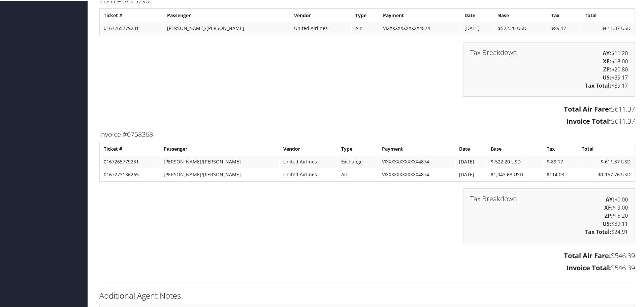 Image resolution: width=644 pixels, height=307 pixels. Describe the element at coordinates (367, 134) in the screenshot. I see `h3: Invoice #0758368` at that location.